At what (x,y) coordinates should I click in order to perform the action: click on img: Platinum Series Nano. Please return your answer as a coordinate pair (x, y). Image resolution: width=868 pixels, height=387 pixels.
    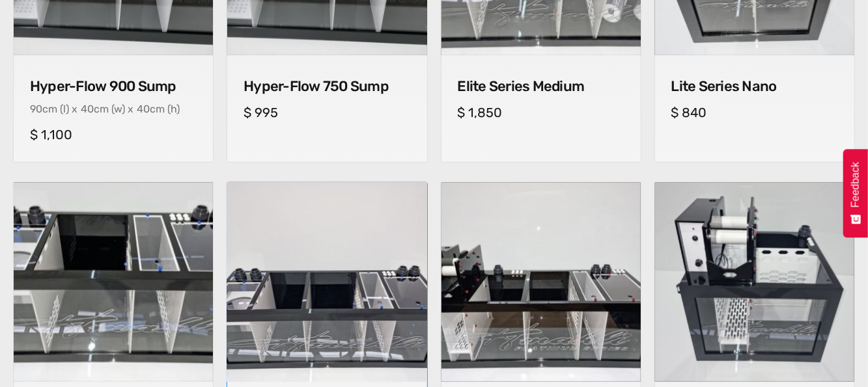
    Looking at the image, I should click on (754, 282).